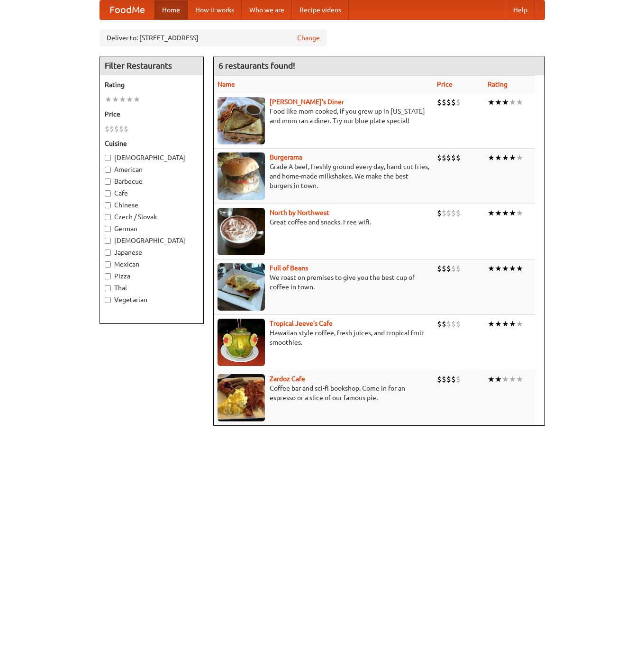  I want to click on a: Rating, so click(497, 84).